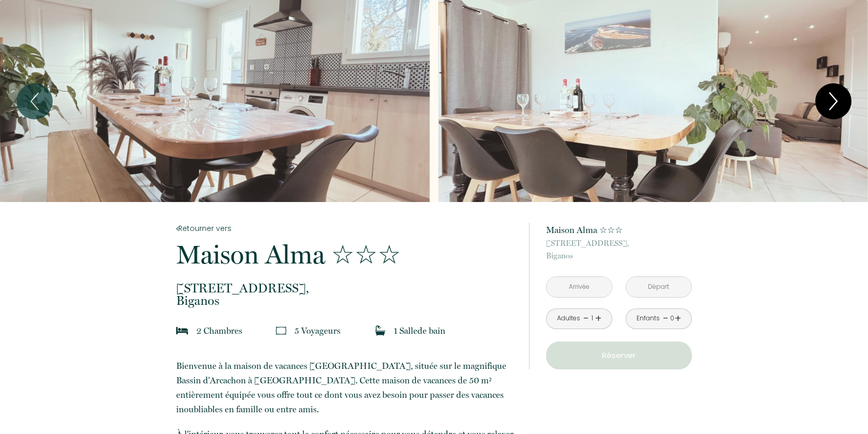 The height and width of the screenshot is (434, 868). I want to click on div: Adultes, so click(568, 319).